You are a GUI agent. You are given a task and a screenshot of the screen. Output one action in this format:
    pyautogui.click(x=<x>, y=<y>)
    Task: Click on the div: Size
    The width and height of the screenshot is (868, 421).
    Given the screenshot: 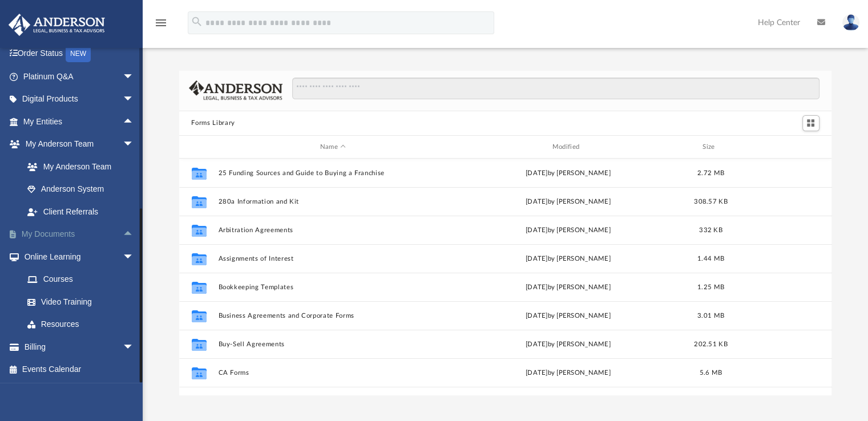 What is the action you would take?
    pyautogui.click(x=711, y=147)
    